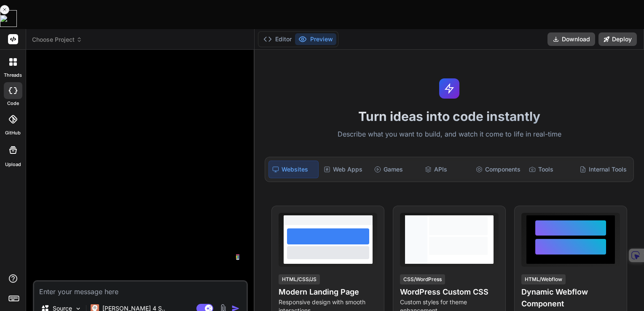 This screenshot has height=311, width=644. Describe the element at coordinates (498, 169) in the screenshot. I see `div: Components` at that location.